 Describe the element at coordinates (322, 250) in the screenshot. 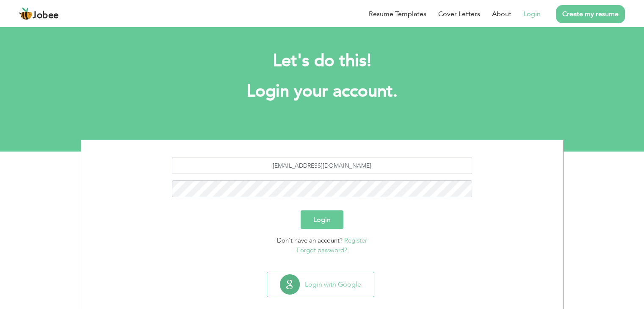

I see `a: Forgot password?` at that location.